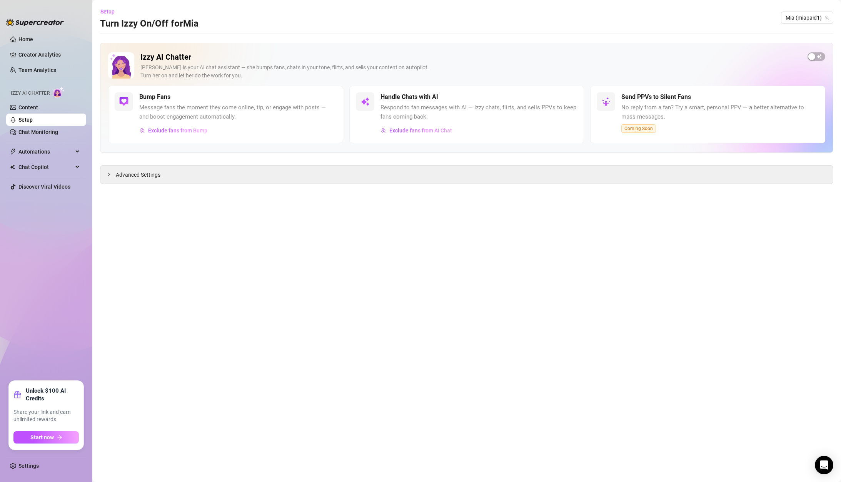 This screenshot has height=482, width=841. Describe the element at coordinates (60, 437) in the screenshot. I see `span: arrow-right` at that location.